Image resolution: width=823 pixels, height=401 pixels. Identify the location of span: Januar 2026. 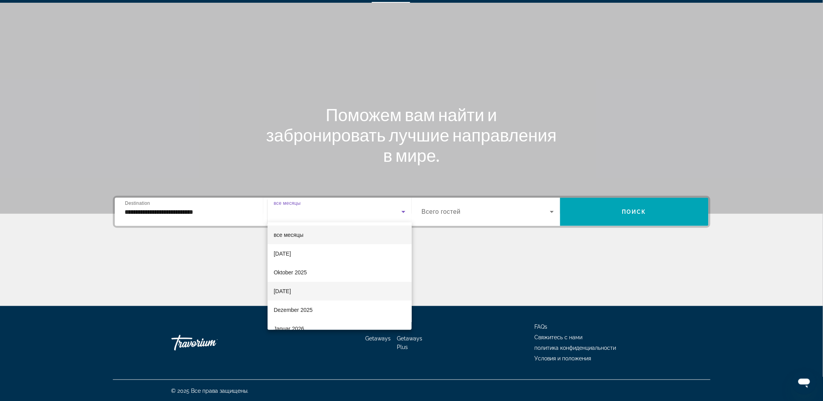
(289, 328).